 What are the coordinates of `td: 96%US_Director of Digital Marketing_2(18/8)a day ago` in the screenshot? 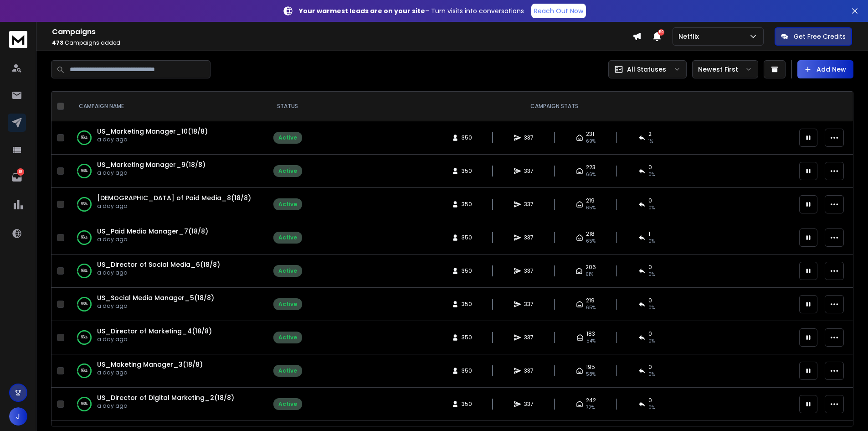 It's located at (164, 404).